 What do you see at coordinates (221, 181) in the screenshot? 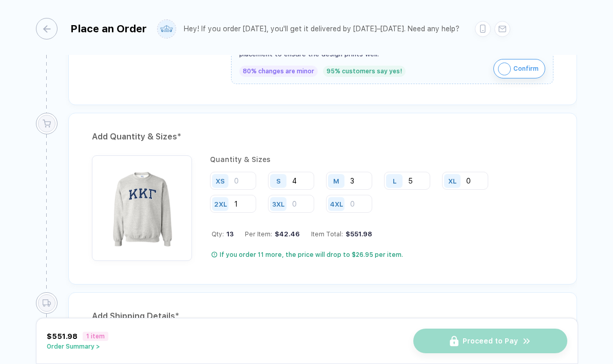
I see `div: XS` at bounding box center [221, 181].